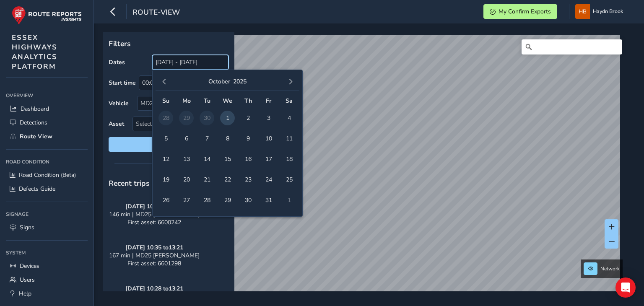 The height and width of the screenshot is (306, 644). I want to click on span: Th, so click(248, 101).